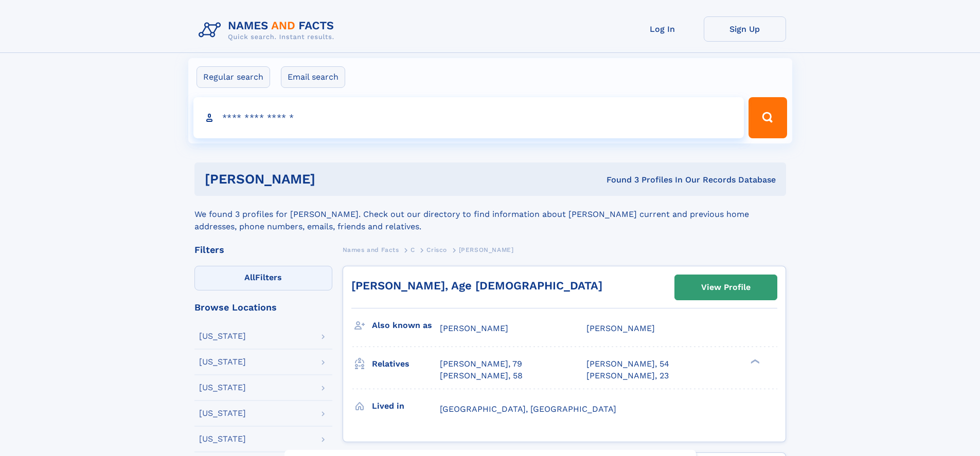 Image resolution: width=980 pixels, height=456 pixels. What do you see at coordinates (768, 117) in the screenshot?
I see `button: Search Button` at bounding box center [768, 117].